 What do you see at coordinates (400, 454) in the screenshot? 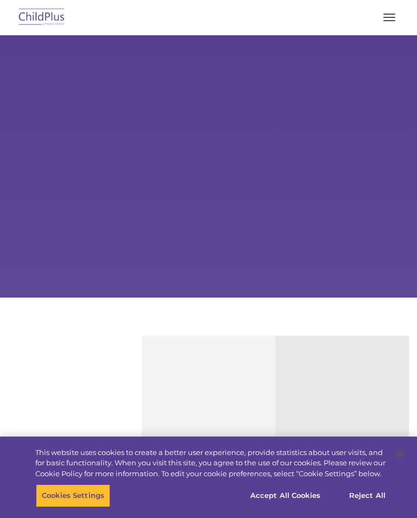
I see `button: Close` at bounding box center [400, 454].